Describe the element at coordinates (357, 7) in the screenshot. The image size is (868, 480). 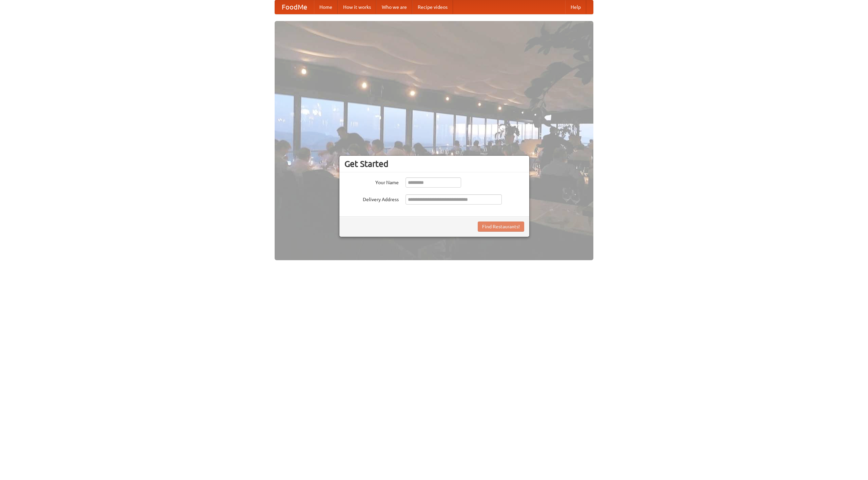
I see `a: How it works` at that location.